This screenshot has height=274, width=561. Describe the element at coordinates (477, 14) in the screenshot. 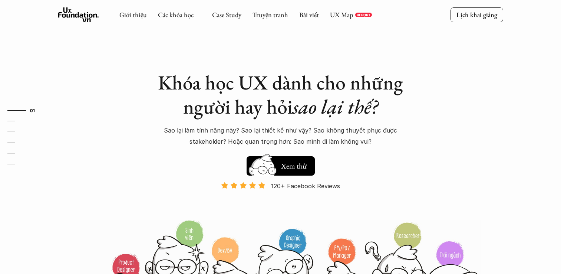

I see `p: Lịch khai giảng` at that location.